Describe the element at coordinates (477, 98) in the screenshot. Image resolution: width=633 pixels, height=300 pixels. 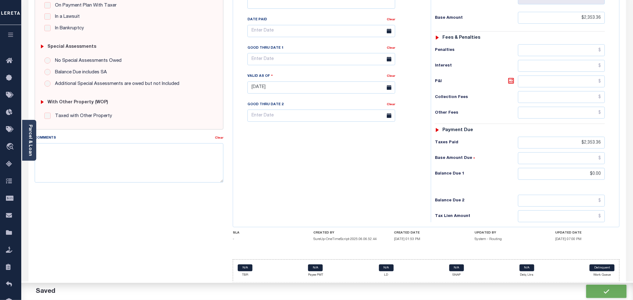
I see `h6: Collection Fees` at that location.